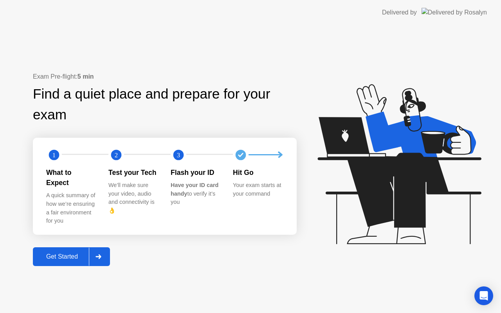  What do you see at coordinates (258, 189) in the screenshot?
I see `div: Your exam starts at your command` at bounding box center [258, 189].